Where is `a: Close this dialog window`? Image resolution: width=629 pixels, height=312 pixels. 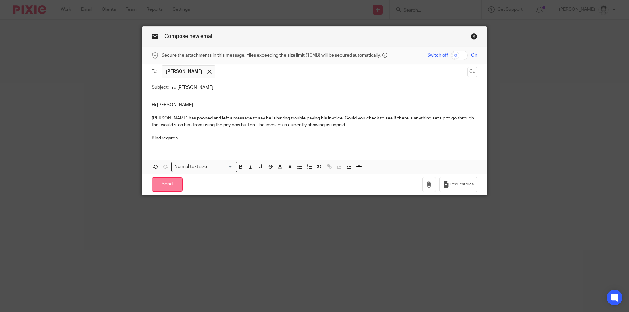 a: Close this dialog window is located at coordinates (474, 37).